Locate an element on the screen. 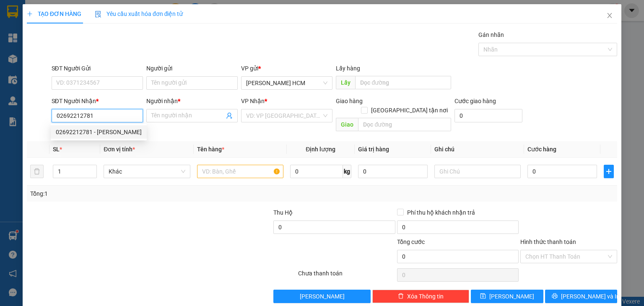 This screenshot has height=306, width=644. b: Cô Hai is located at coordinates (38, 12).